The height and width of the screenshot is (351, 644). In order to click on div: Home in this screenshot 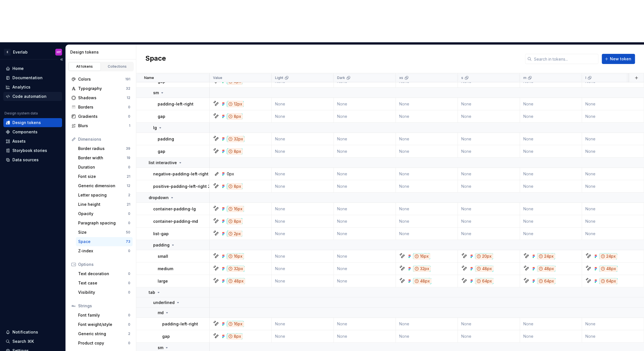, I will do `click(18, 68)`.